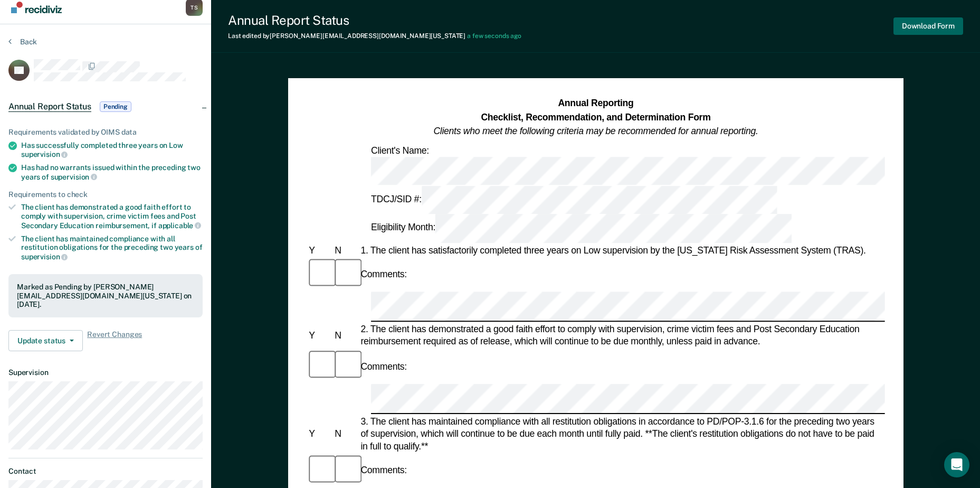 This screenshot has height=488, width=980. What do you see at coordinates (596, 103) in the screenshot?
I see `strong: Annual Reporting` at bounding box center [596, 103].